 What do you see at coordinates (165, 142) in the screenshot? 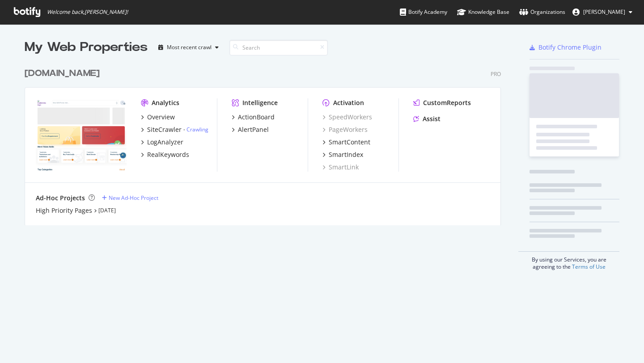
I see `div: LogAnalyzer` at bounding box center [165, 142].